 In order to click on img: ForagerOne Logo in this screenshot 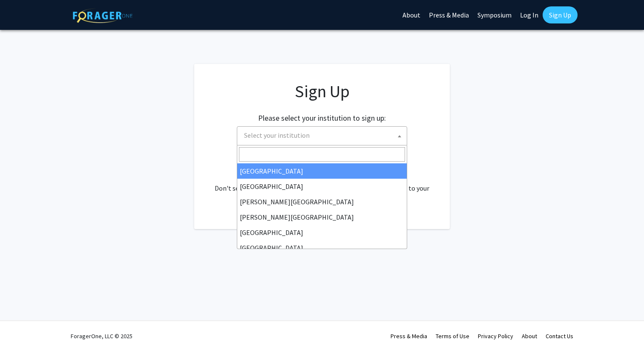, I will do `click(103, 15)`.